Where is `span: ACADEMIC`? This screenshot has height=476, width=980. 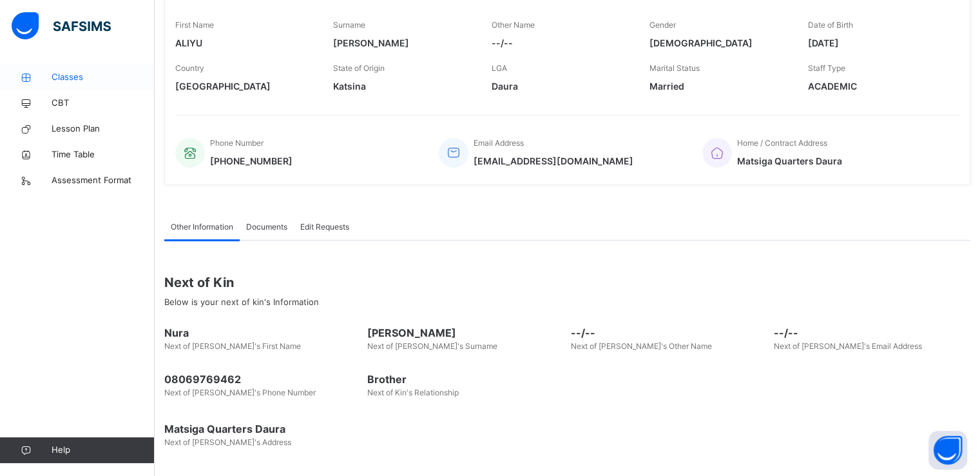 span: ACADEMIC is located at coordinates (877, 86).